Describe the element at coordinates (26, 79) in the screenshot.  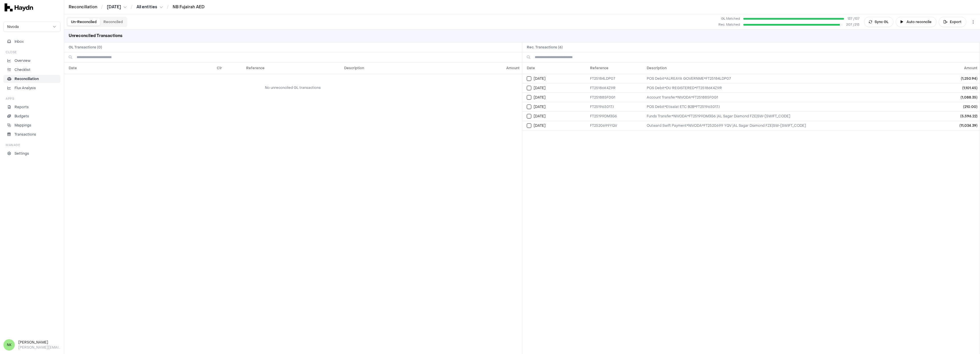
I see `p: Reconciliation` at that location.